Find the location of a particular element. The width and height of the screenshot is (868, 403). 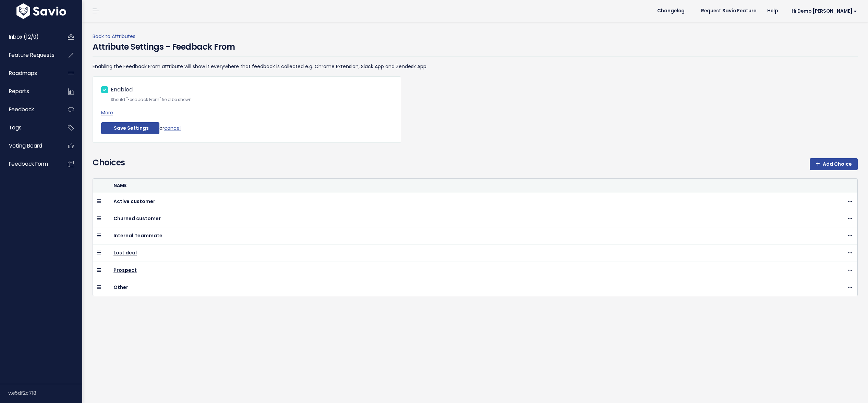

a: Inbox (12/0) is located at coordinates (29, 37).